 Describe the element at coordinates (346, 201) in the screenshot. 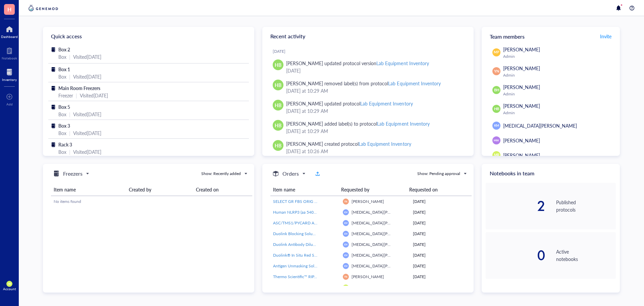

I see `span: YN` at that location.